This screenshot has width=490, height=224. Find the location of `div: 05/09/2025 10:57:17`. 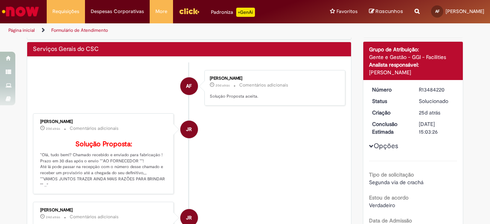

div: 05/09/2025 10:57:17 is located at coordinates (436, 112).